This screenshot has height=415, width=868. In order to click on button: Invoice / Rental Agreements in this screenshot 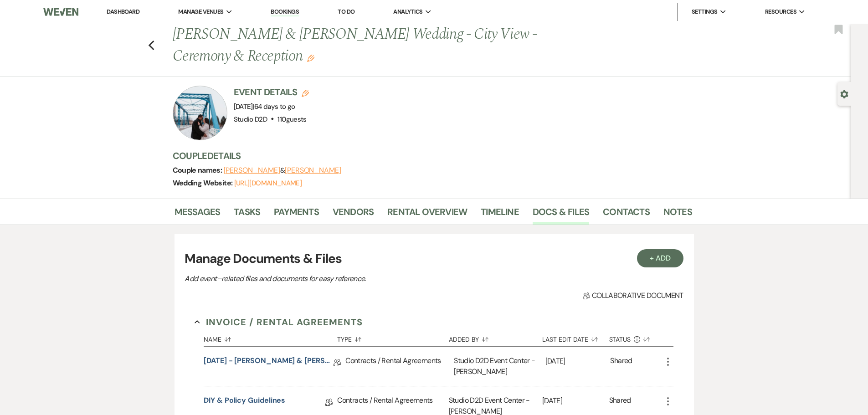, I will do `click(278, 322)`.